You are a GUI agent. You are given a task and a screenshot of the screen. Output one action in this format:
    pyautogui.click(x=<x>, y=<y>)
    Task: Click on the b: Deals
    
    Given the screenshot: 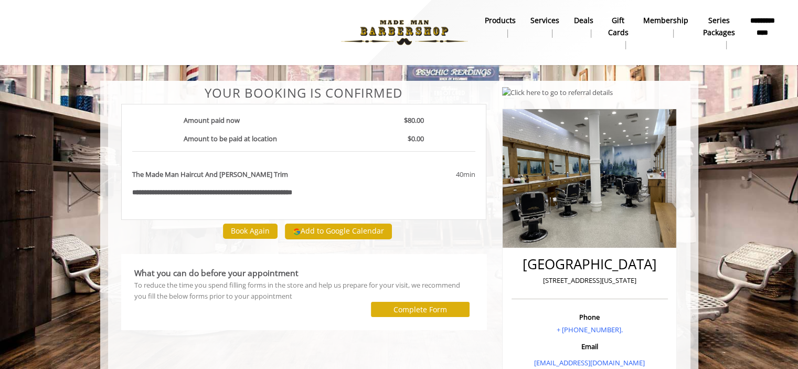 What is the action you would take?
    pyautogui.click(x=583, y=20)
    